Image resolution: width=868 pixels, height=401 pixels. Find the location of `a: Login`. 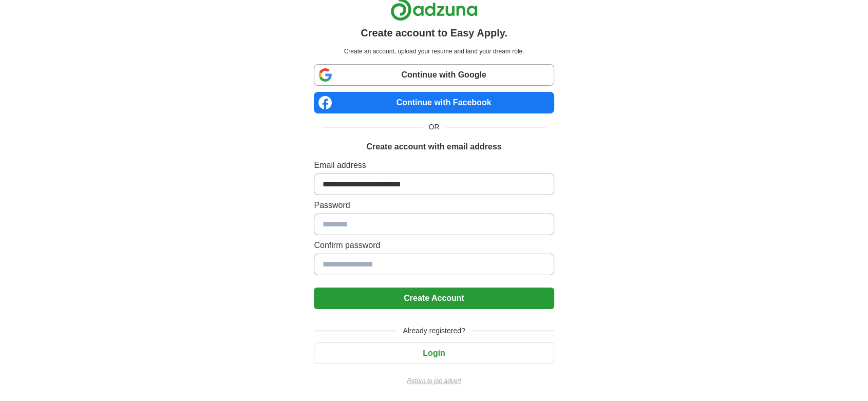

a: Login is located at coordinates (434, 353).